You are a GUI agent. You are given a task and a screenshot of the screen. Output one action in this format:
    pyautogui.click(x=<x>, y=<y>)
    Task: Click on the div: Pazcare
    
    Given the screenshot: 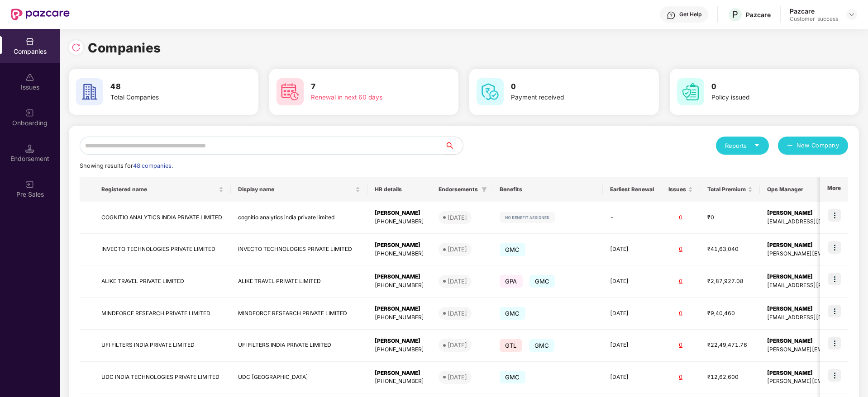 What is the action you would take?
    pyautogui.click(x=758, y=14)
    